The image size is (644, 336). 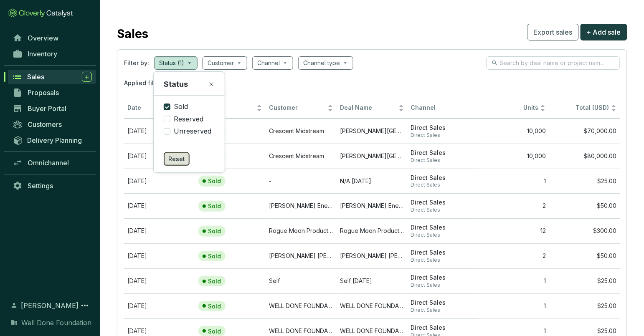 I want to click on td: WELL DONE FOUNDATION, INC, so click(x=301, y=306).